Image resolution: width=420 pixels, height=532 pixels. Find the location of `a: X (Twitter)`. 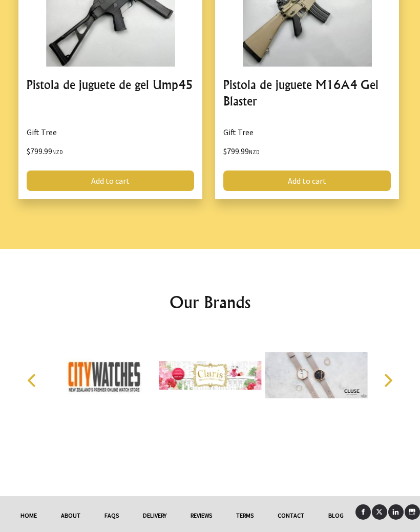

a: X (Twitter) is located at coordinates (380, 512).